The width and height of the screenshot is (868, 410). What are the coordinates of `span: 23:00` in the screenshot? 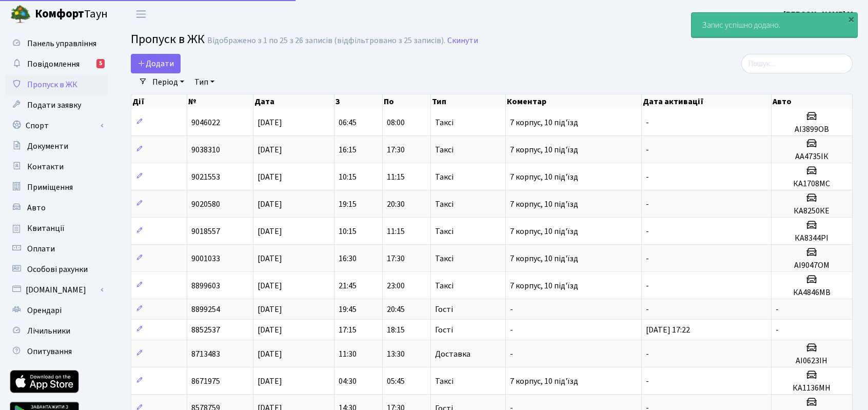 It's located at (396, 286).